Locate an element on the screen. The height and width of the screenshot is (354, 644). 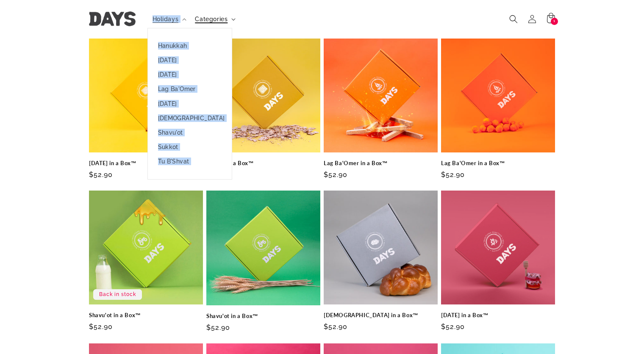
a: Hanukkah is located at coordinates (190, 46).